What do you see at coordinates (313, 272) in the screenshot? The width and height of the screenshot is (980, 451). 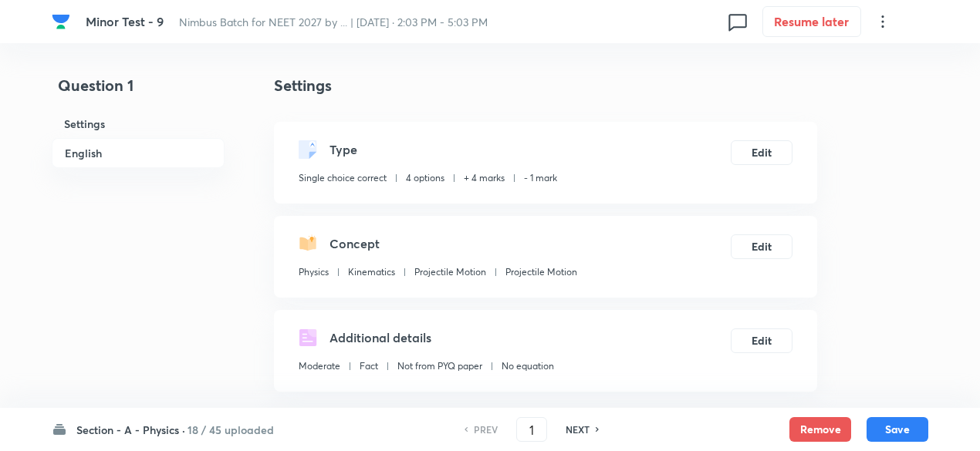 I see `p: Physics` at bounding box center [313, 272].